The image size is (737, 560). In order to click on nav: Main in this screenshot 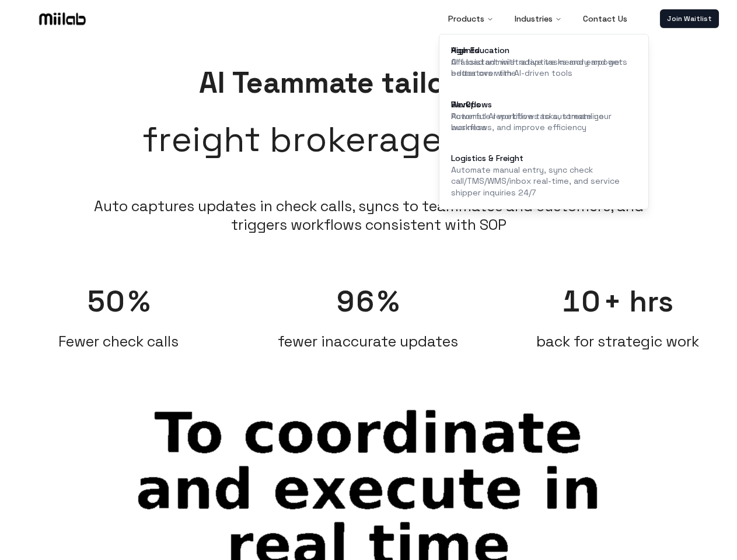, I will do `click(537, 19)`.